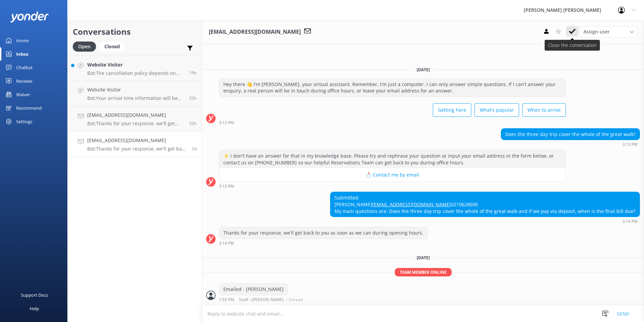 This screenshot has height=322, width=644. Describe the element at coordinates (193, 72) in the screenshot. I see `span: Aug 22 2025 06:38pm (UTC +12:00) Pacific/Auckland` at that location.